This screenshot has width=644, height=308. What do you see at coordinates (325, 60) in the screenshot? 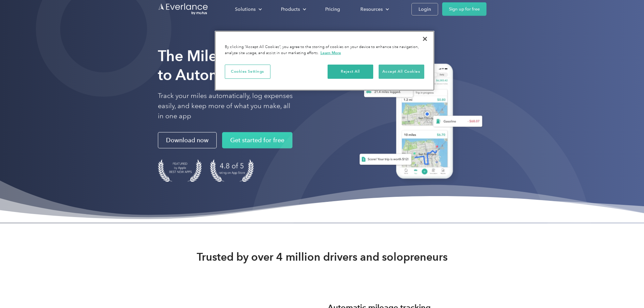
I see `div: Cookie banner` at bounding box center [325, 60].